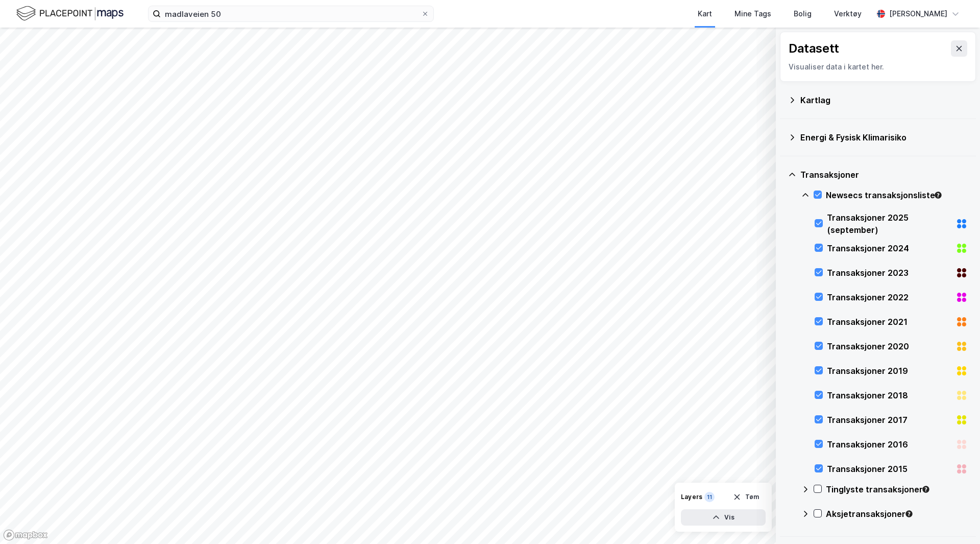 The height and width of the screenshot is (544, 980). Describe the element at coordinates (692, 497) in the screenshot. I see `div: Layers` at that location.